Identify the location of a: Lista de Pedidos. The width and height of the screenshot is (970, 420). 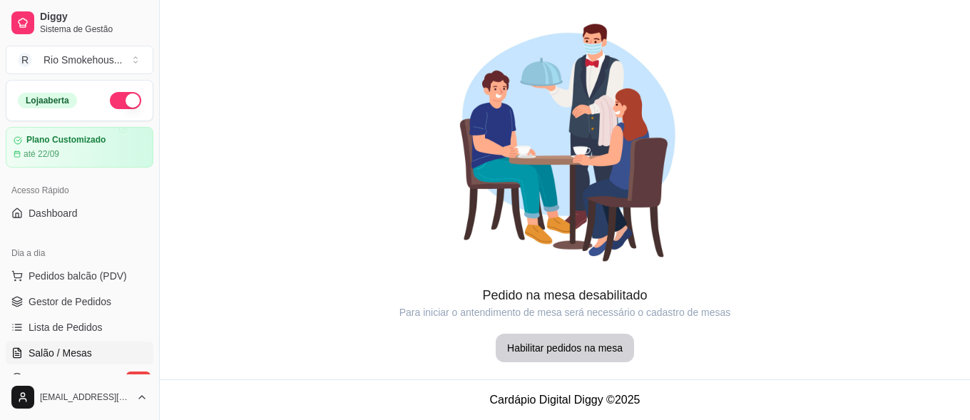
(79, 327).